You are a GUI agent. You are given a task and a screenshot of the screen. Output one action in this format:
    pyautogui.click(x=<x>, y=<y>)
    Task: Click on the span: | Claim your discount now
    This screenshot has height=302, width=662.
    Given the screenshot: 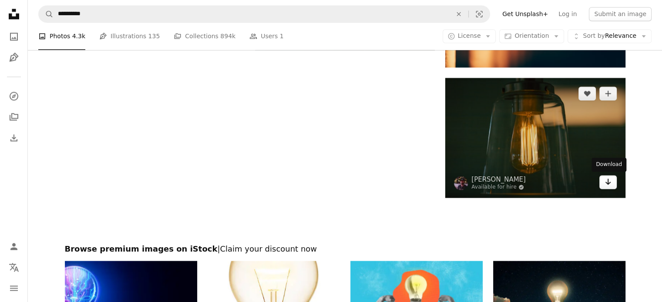 What is the action you would take?
    pyautogui.click(x=267, y=248)
    